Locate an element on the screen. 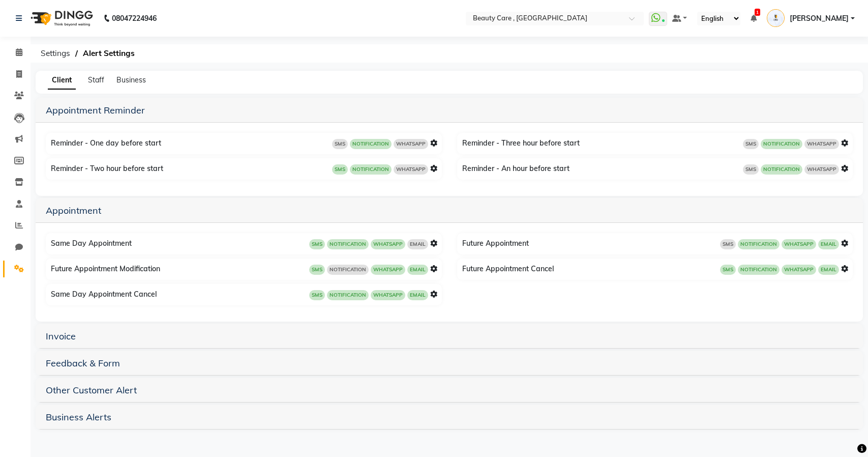  a: Feedback & Form is located at coordinates (83, 363).